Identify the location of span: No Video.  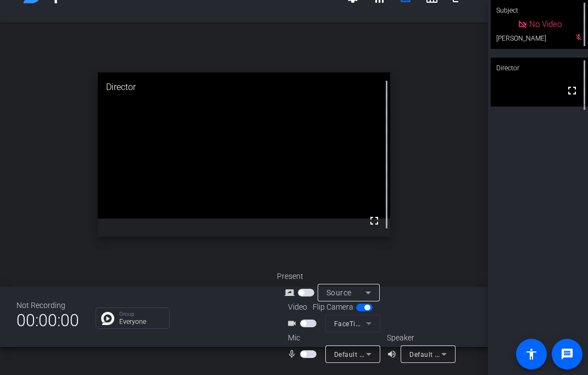
(546, 24).